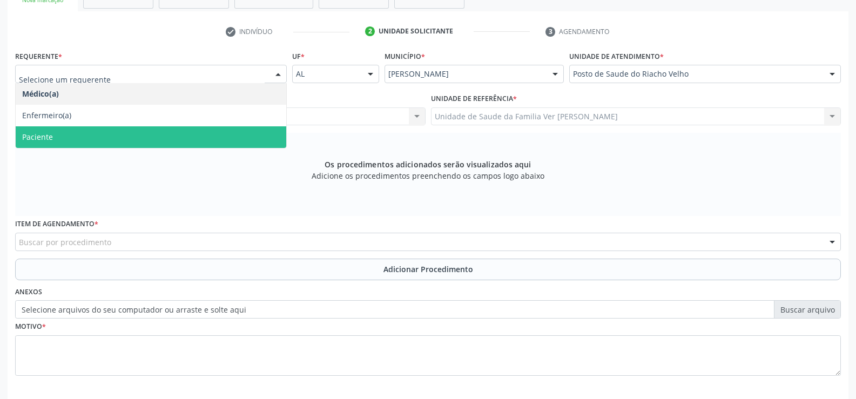 The height and width of the screenshot is (399, 856). I want to click on label: UF, so click(298, 56).